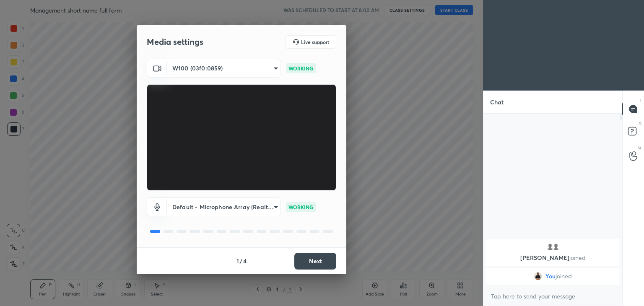 The image size is (644, 306). What do you see at coordinates (538, 276) in the screenshot?
I see `img: ac1245674e8d465aac1aa0ff8abd4772.jpg` at bounding box center [538, 276].